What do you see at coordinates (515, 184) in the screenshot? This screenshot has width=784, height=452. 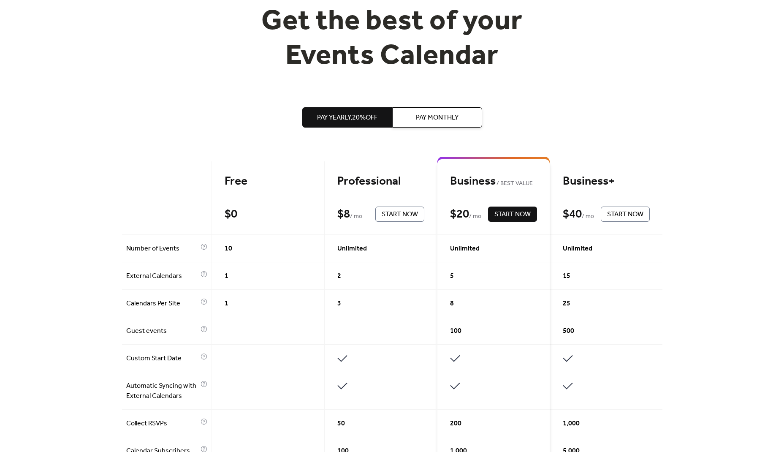 I see `span: BEST VALUE` at bounding box center [515, 184].